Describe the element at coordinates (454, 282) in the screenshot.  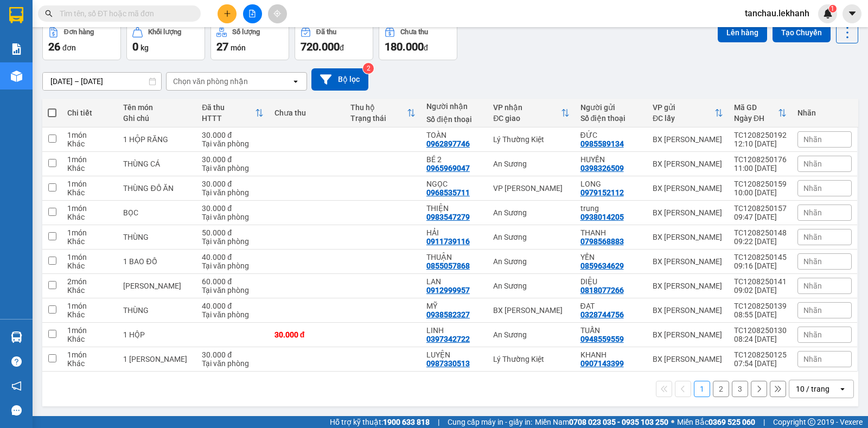
I see `div: LAN` at that location.